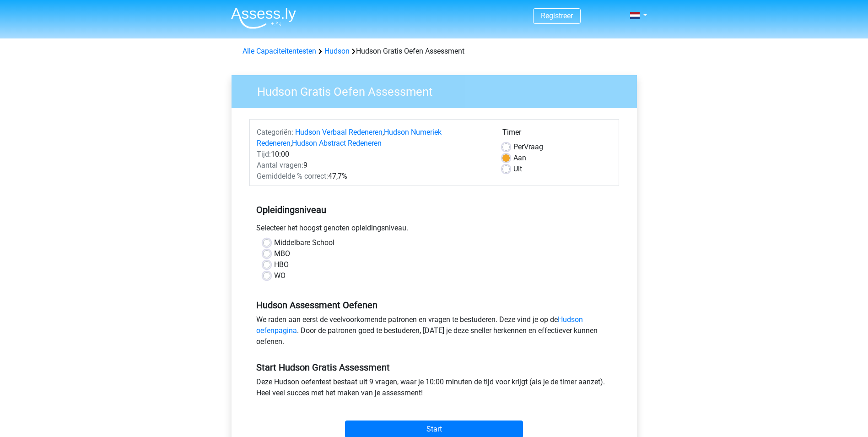  I want to click on h5: Opleidingsniveau, so click(434, 210).